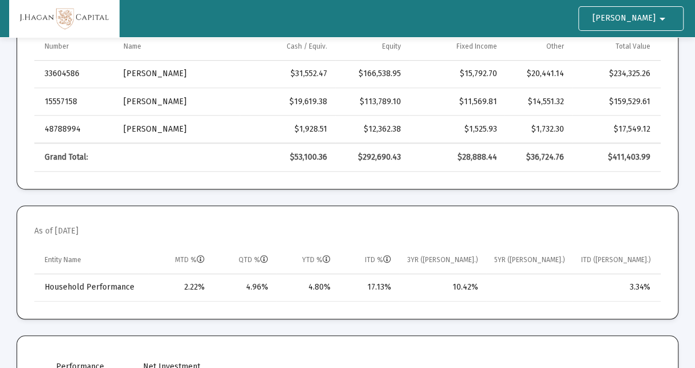 Image resolution: width=695 pixels, height=368 pixels. Describe the element at coordinates (287, 102) in the screenshot. I see `div: $19,619.38` at that location.